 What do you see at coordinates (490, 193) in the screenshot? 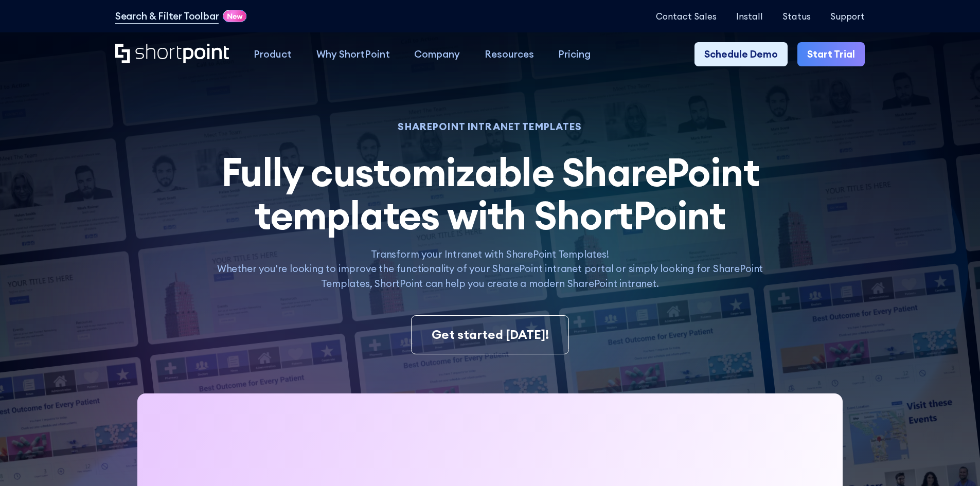
I see `span: Fully customizable SharePoint templates with ShortPoint` at bounding box center [490, 193].